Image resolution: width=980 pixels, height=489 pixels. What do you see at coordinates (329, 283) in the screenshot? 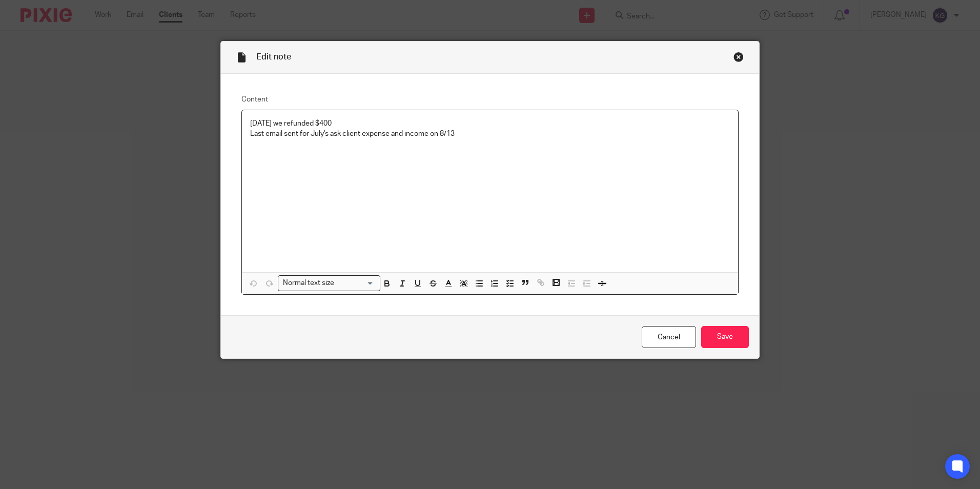
I see `div: Search for option` at bounding box center [329, 283].